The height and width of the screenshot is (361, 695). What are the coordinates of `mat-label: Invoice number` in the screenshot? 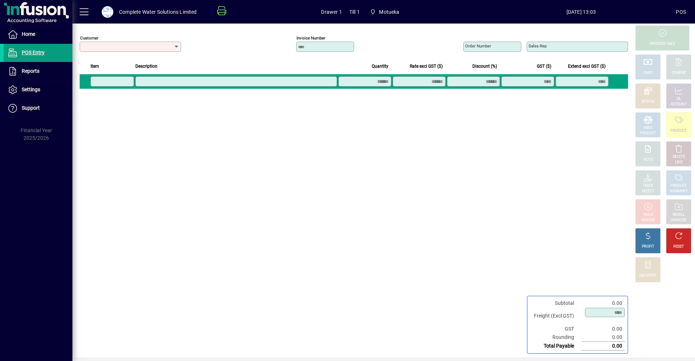 It's located at (311, 38).